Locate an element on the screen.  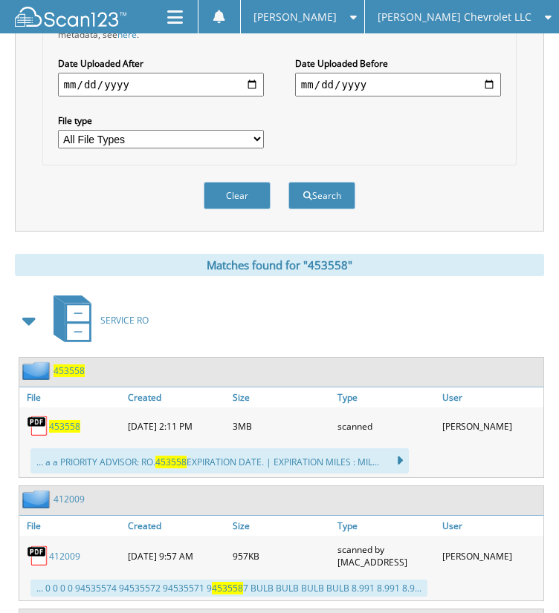
div: scanned is located at coordinates (385, 426).